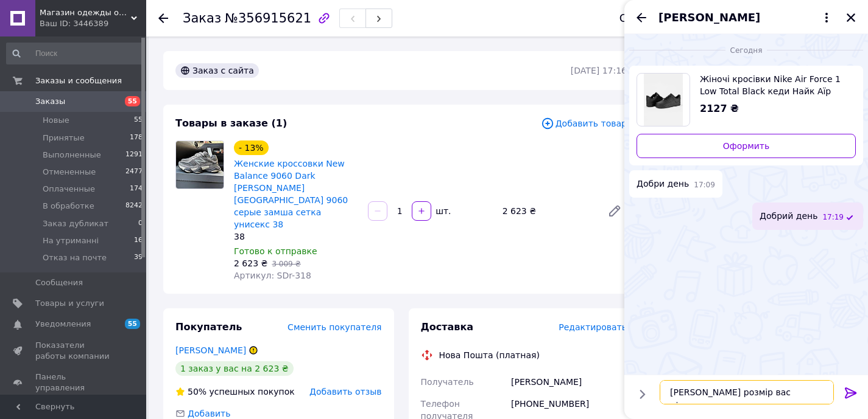  What do you see at coordinates (134, 206) in the screenshot?
I see `span: 8242` at bounding box center [134, 206].